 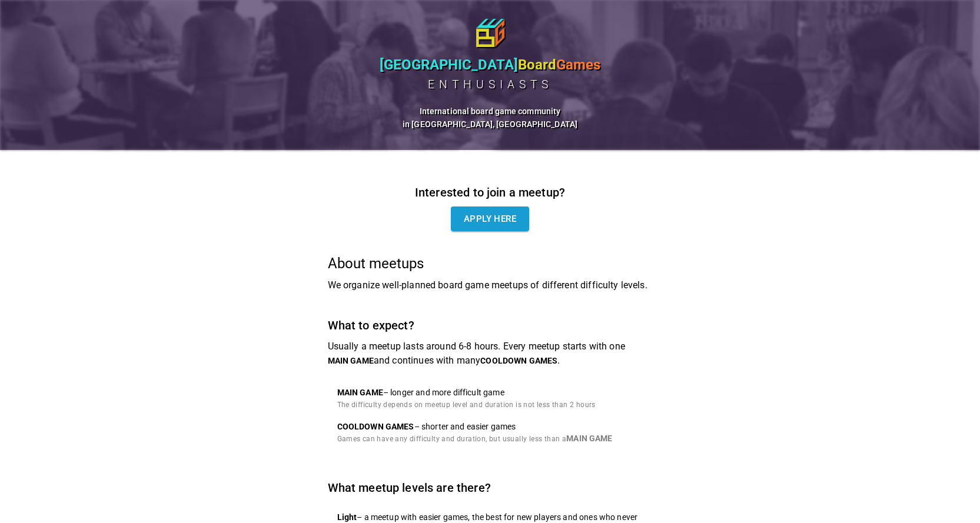 I want to click on p: Usually a meetup lasts around 6-8 hours. Every meetup starts with one and continues with many ., so click(x=490, y=354).